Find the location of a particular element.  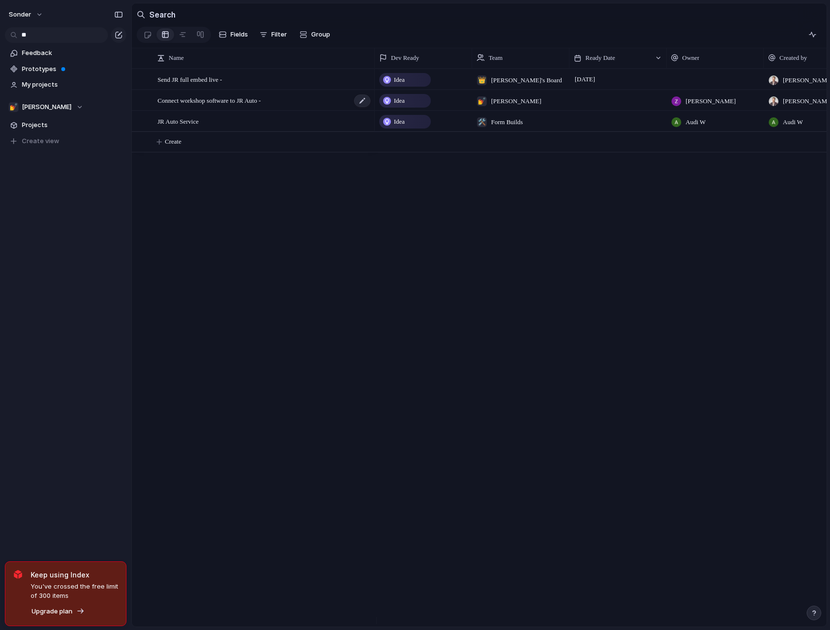

span: Dev Ready is located at coordinates (405, 58).